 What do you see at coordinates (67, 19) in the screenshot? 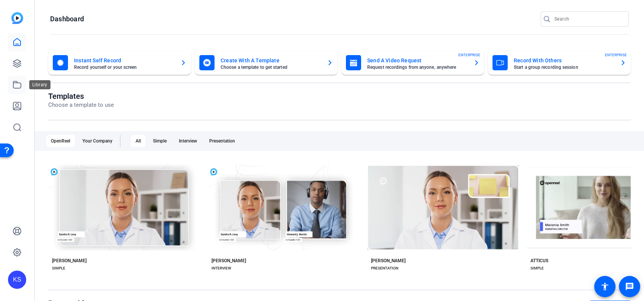
I see `h1: Dashboard` at bounding box center [67, 19].